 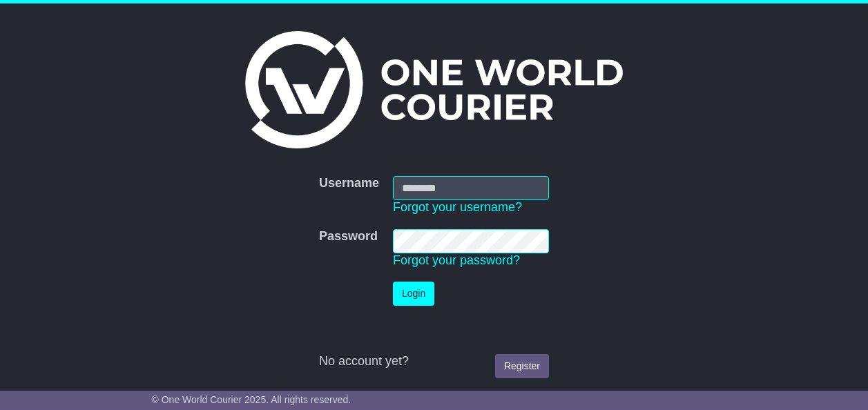 What do you see at coordinates (457, 207) in the screenshot?
I see `a: Forgot your username?` at bounding box center [457, 207].